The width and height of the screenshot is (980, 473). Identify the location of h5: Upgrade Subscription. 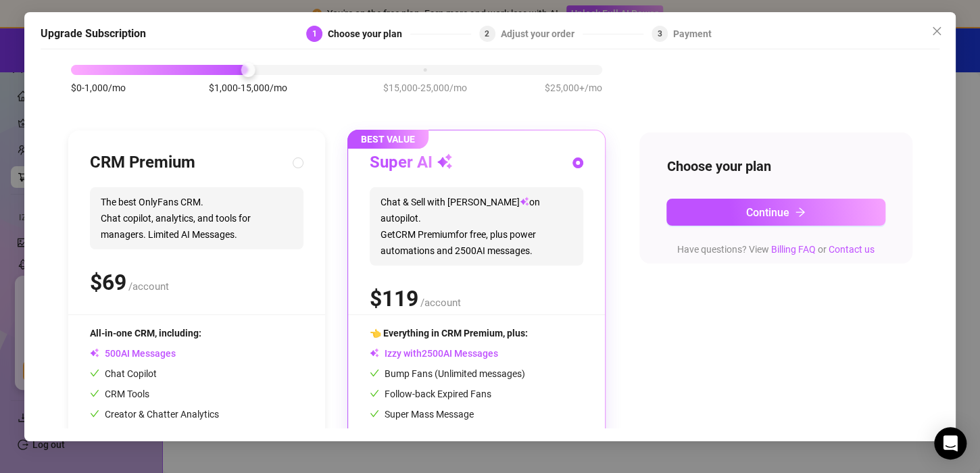
(94, 34).